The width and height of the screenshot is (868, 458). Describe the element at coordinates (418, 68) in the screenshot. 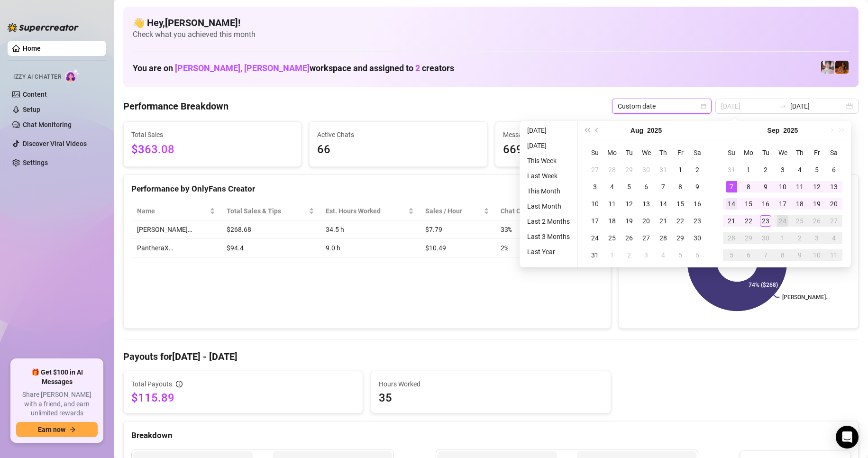

I see `span: 2` at that location.